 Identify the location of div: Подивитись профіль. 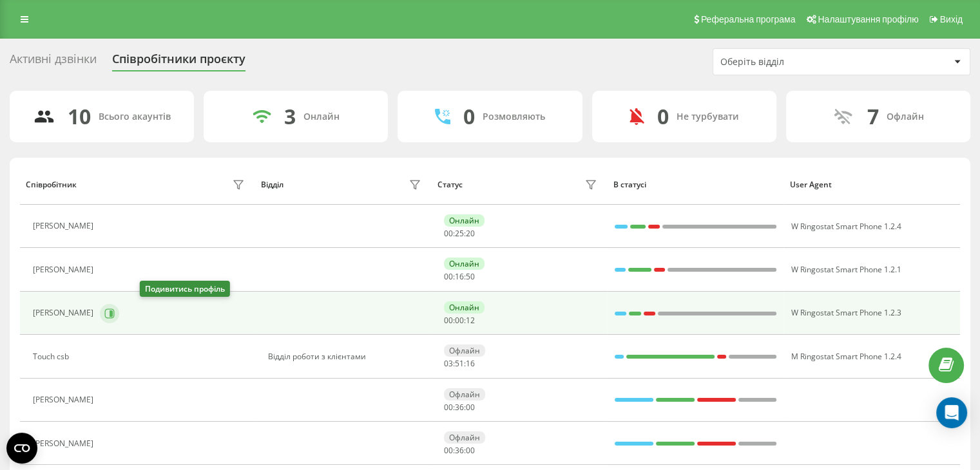
(185, 288).